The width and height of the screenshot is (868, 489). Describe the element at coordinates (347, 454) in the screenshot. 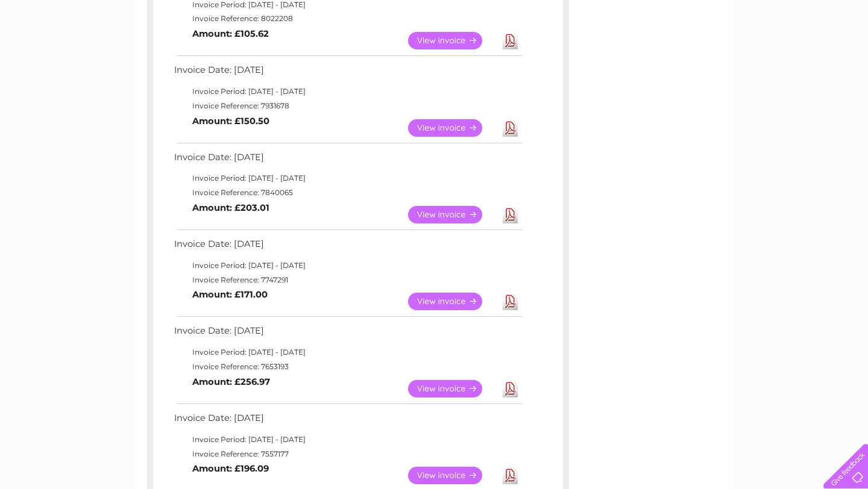

I see `td: Invoice Reference: 7557177` at that location.